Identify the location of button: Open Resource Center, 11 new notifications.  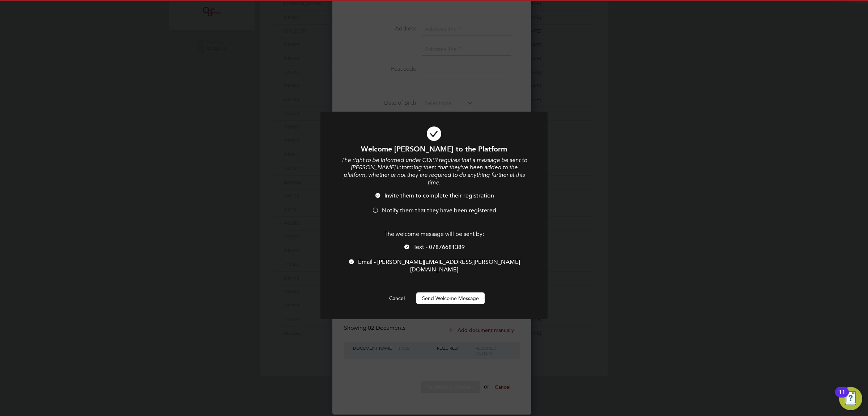
(850, 398).